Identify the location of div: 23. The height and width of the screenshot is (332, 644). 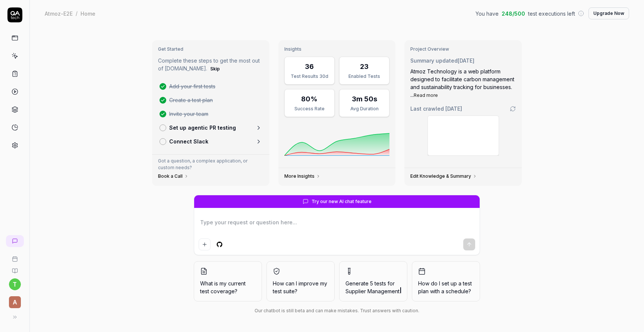
(364, 67).